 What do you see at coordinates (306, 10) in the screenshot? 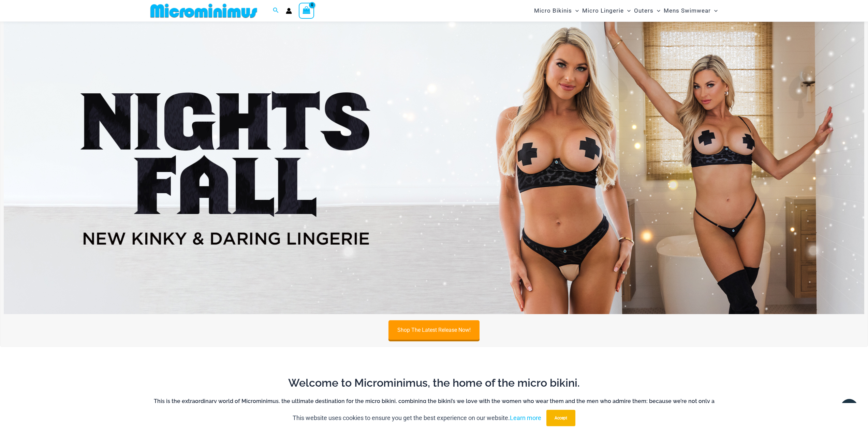
I see `a: View Shopping Cart, empty` at bounding box center [306, 10].